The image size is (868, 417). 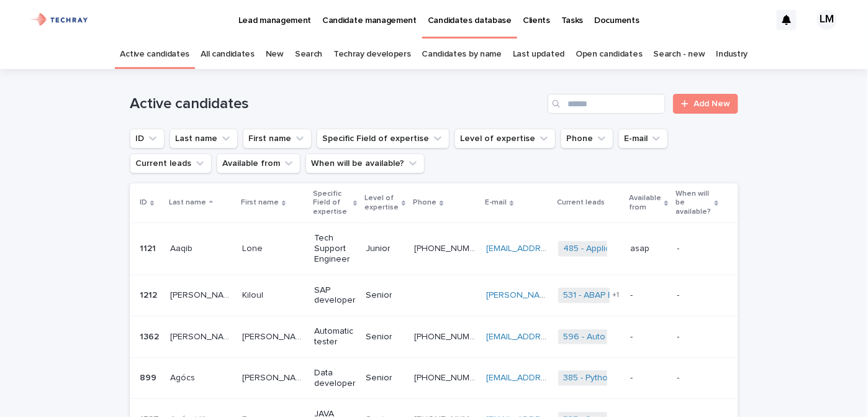 What do you see at coordinates (587, 139) in the screenshot?
I see `button: Phone` at bounding box center [587, 139].